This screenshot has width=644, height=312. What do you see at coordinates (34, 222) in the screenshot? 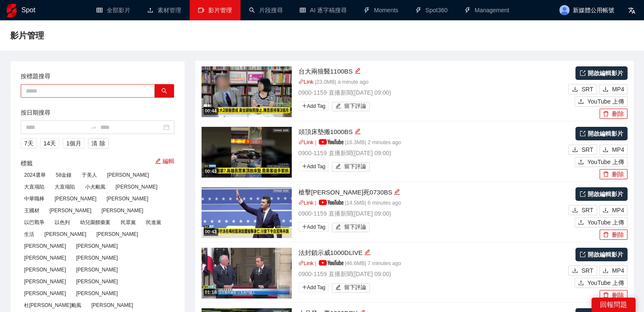
I see `span: 以巴戰爭` at bounding box center [34, 222].